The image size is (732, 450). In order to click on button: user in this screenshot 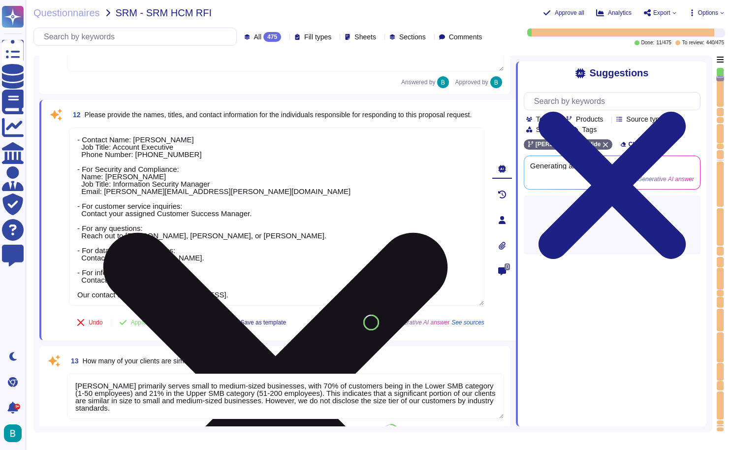, I will do `click(15, 433)`.